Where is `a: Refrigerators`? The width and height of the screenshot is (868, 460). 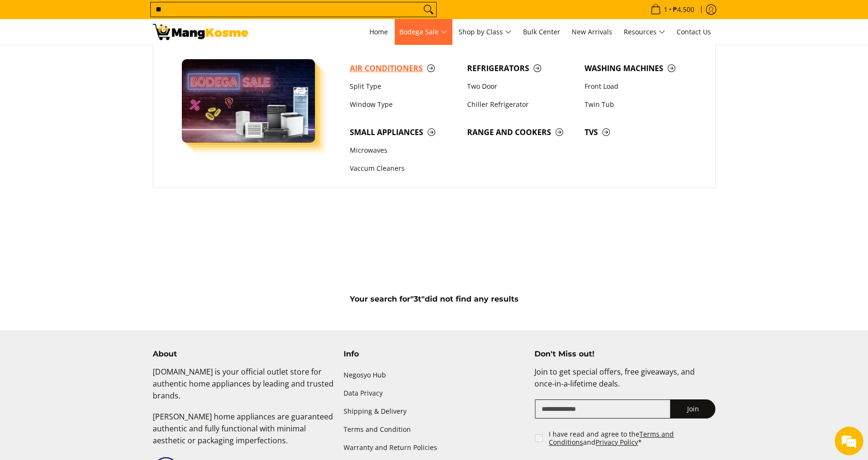 a: Refrigerators is located at coordinates (521, 69).